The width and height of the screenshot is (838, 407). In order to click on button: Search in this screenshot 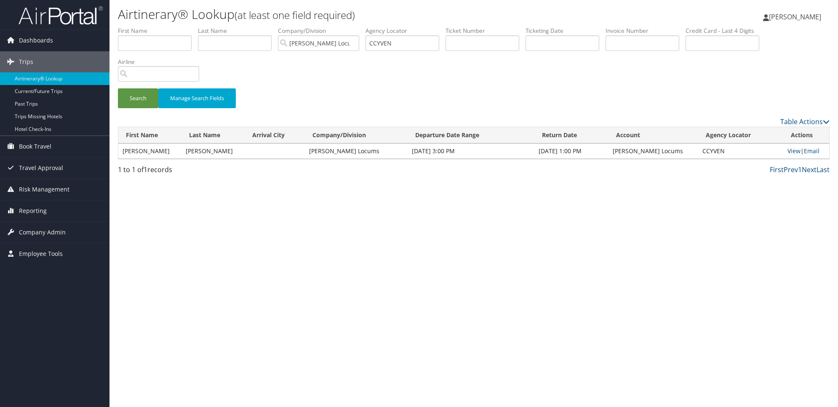, I will do `click(138, 98)`.